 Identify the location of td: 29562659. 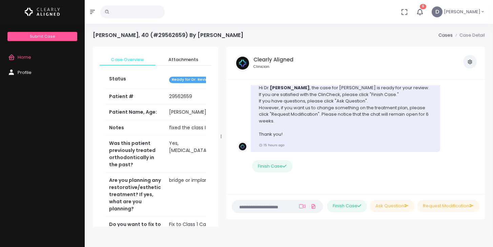
(194, 97).